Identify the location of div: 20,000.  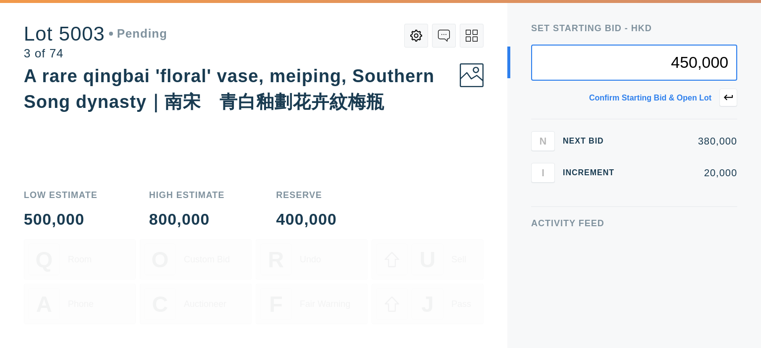
(684, 173).